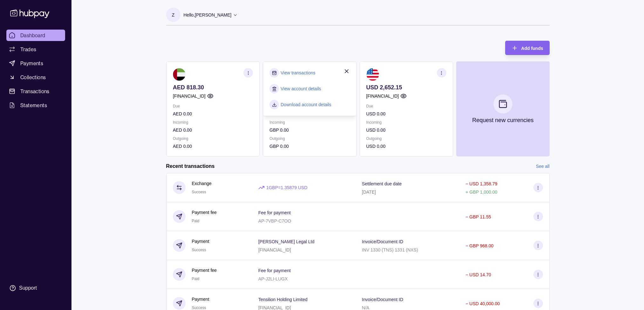  What do you see at coordinates (36, 105) in the screenshot?
I see `a: Statements` at bounding box center [36, 105].